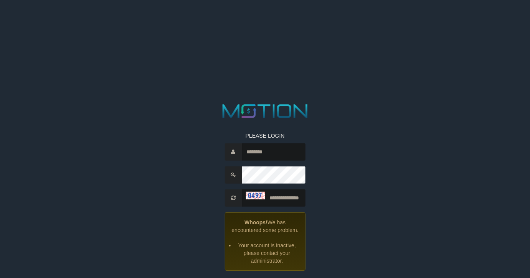  What do you see at coordinates (265, 111) in the screenshot?
I see `img: MOTION_logo.png` at bounding box center [265, 111].